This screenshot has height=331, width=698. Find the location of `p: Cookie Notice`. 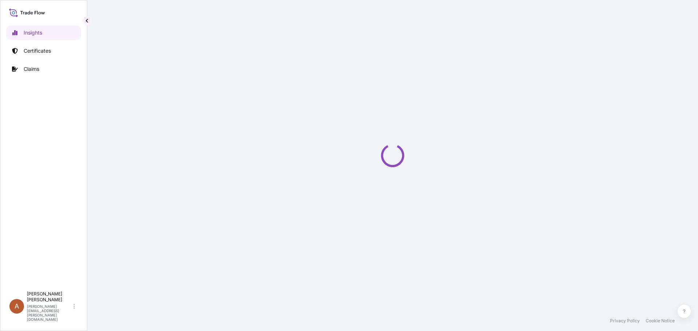

p: Cookie Notice is located at coordinates (660, 321).